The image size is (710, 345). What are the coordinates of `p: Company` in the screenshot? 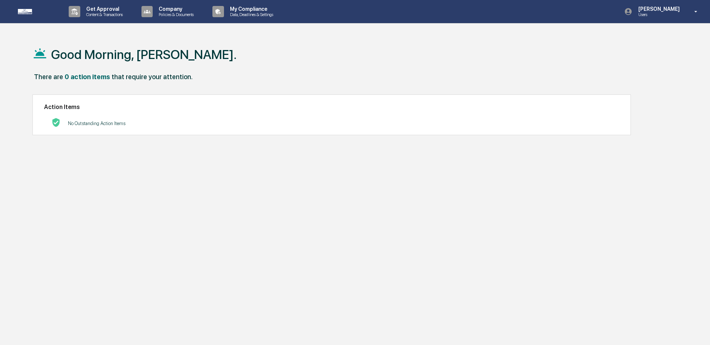 It's located at (175, 9).